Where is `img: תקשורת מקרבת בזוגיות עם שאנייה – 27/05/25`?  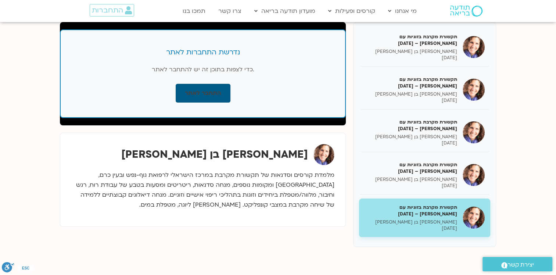 img: תקשורת מקרבת בזוגיות עם שאנייה – 27/05/25 is located at coordinates (473, 90).